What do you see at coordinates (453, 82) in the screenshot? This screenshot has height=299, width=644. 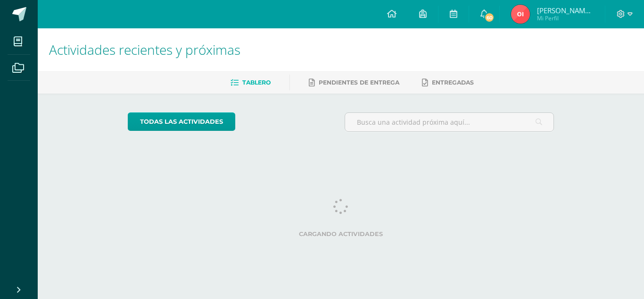 I see `span: Entregadas` at bounding box center [453, 82].